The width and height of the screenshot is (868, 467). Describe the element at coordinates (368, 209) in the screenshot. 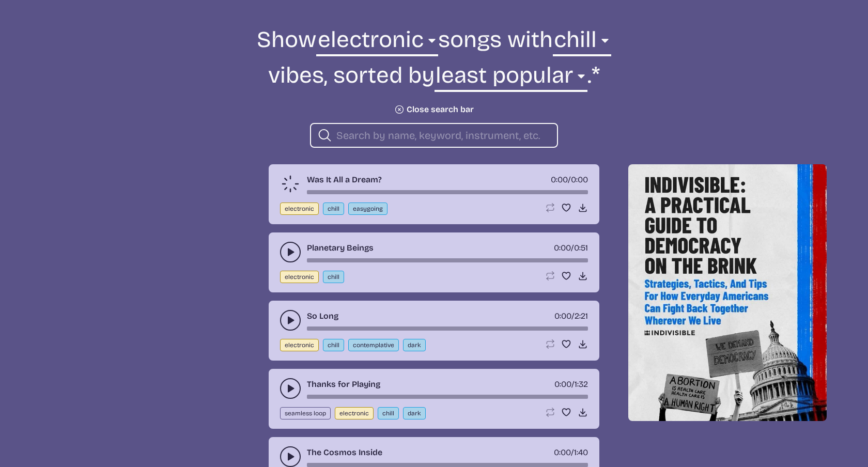

I see `button: easygoing` at that location.